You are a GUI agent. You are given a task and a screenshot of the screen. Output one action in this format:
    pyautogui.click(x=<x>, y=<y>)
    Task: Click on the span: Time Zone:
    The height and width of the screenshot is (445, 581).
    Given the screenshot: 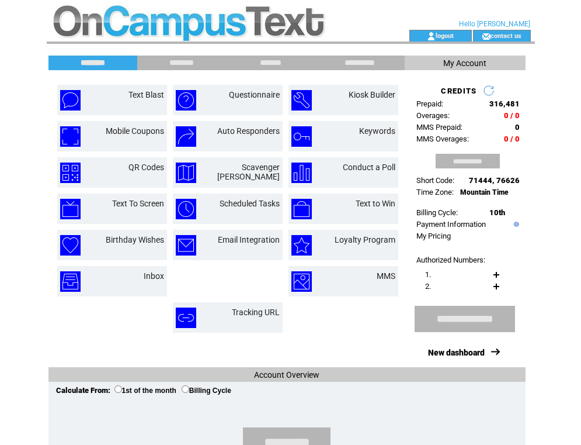 What is the action you would take?
    pyautogui.click(x=435, y=192)
    